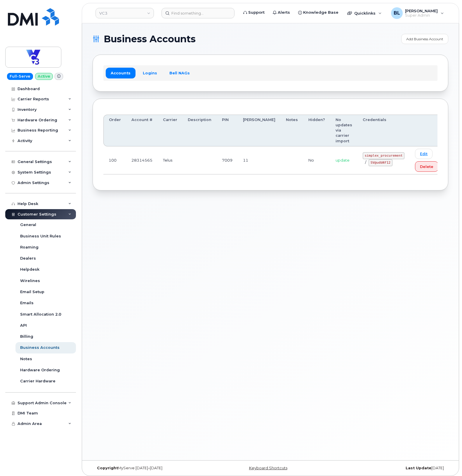 The image size is (462, 476). Describe the element at coordinates (149, 39) in the screenshot. I see `span: Business Accounts` at that location.